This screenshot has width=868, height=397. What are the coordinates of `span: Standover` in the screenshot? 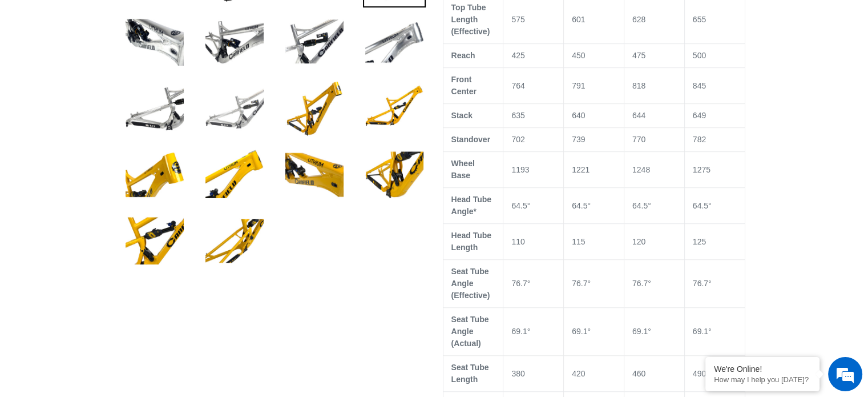 It's located at (471, 140).